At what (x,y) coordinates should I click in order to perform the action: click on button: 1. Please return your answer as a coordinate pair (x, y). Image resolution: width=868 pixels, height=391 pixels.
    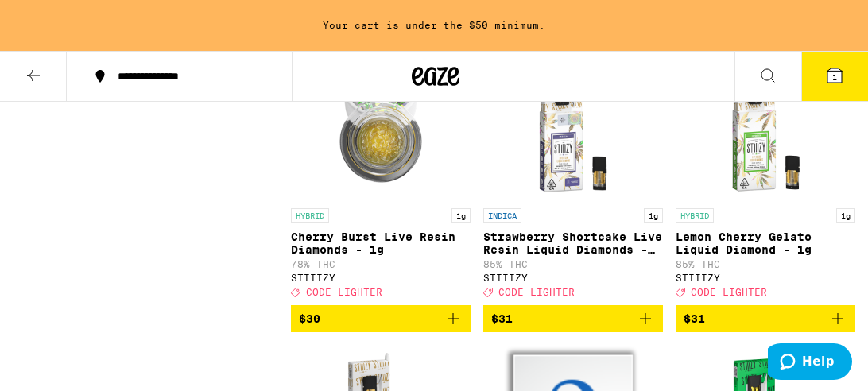
    Looking at the image, I should click on (835, 76).